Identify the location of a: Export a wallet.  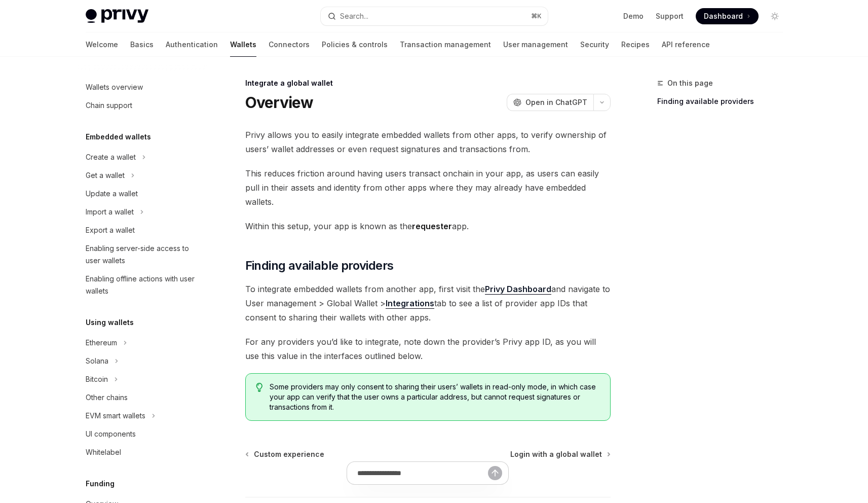
(143, 230).